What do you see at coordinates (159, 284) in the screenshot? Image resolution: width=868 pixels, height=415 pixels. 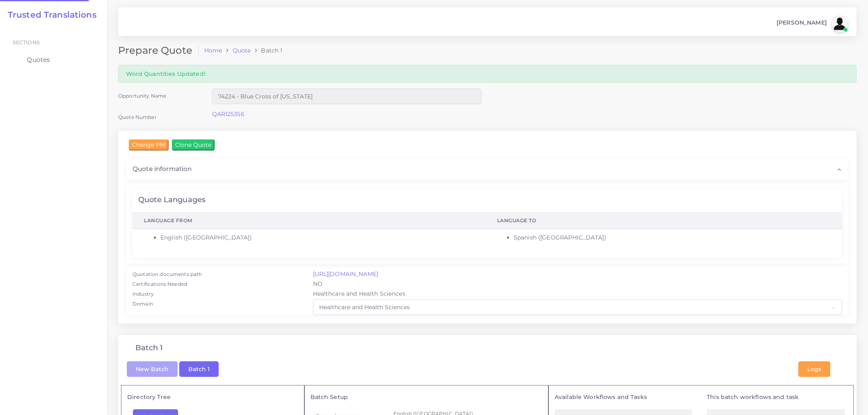 I see `label: Certifications Needed` at bounding box center [159, 284].